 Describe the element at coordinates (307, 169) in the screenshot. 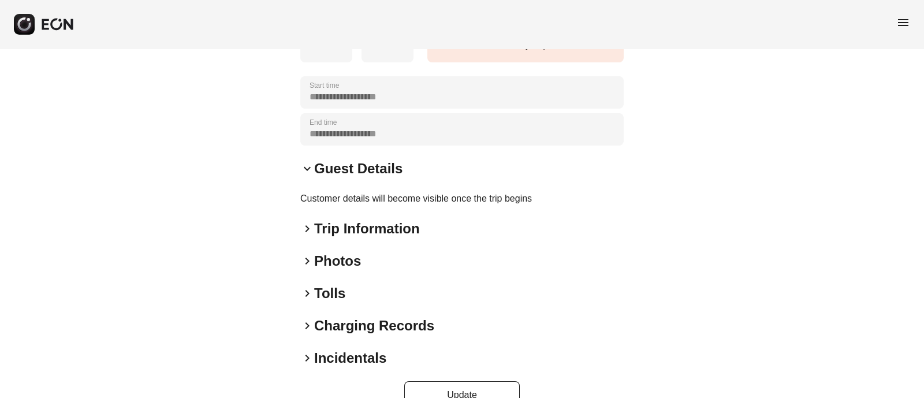

I see `span: keyboard_arrow_down` at that location.